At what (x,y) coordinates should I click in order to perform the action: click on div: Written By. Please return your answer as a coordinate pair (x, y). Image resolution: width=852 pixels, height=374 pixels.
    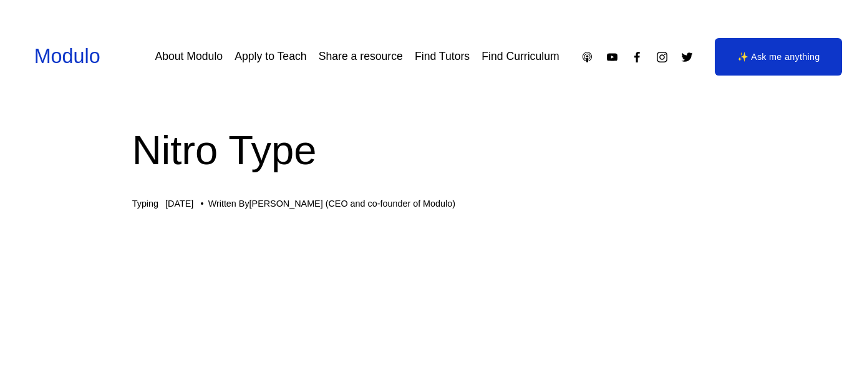
    Looking at the image, I should click on (332, 203).